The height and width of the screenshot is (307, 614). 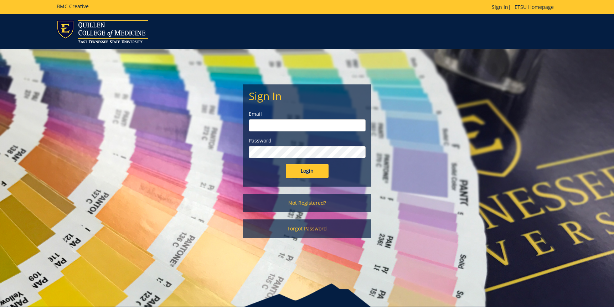 I want to click on input: Login, so click(x=307, y=171).